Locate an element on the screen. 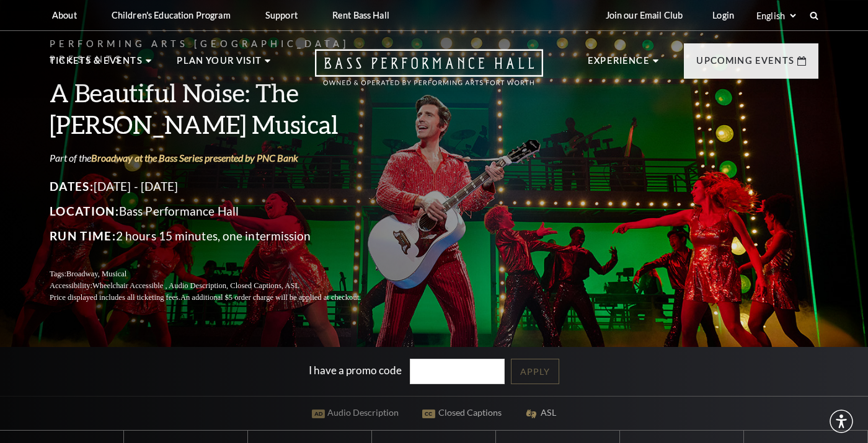 The width and height of the screenshot is (868, 443). span: Location: is located at coordinates (84, 211).